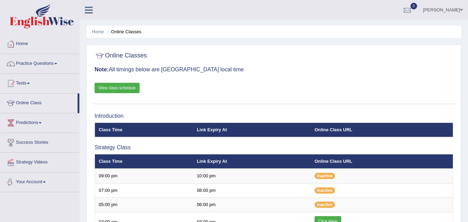 This screenshot has width=468, height=222. What do you see at coordinates (123, 32) in the screenshot?
I see `li: Online Classes` at bounding box center [123, 32].